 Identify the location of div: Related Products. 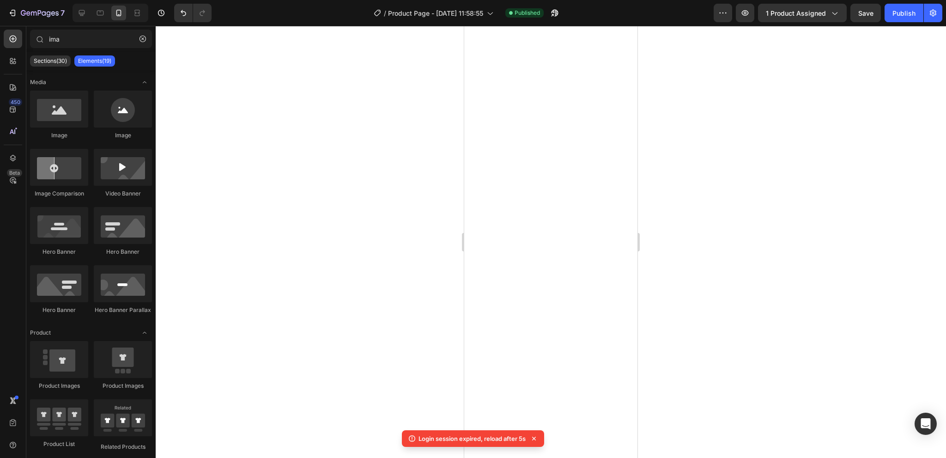
(123, 447).